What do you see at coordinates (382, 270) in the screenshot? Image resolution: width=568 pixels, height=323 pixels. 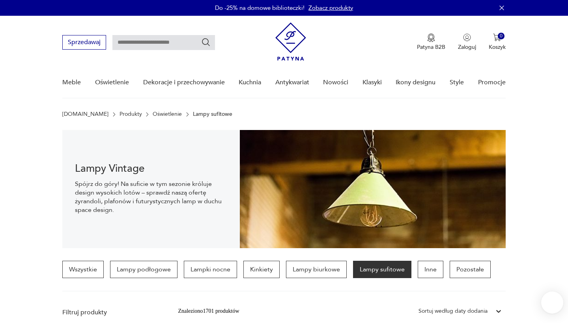 I see `a: Lampy sufitowe` at bounding box center [382, 270].